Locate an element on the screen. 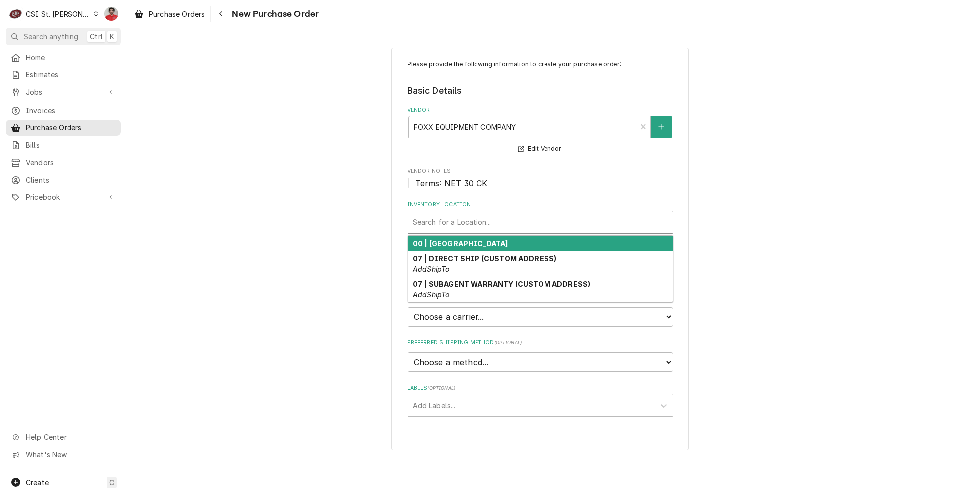  span: What's New is located at coordinates (70, 454).